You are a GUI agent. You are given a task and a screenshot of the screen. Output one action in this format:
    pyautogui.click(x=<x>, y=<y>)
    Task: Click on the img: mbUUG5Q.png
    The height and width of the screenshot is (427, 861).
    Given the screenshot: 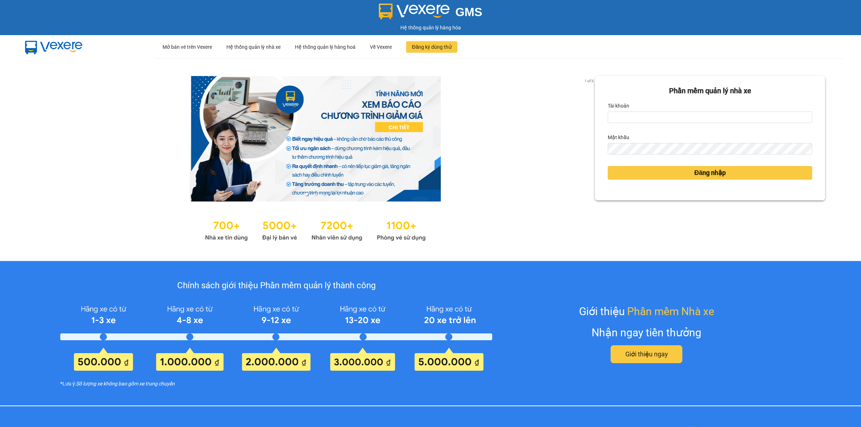 What is the action you would take?
    pyautogui.click(x=54, y=47)
    